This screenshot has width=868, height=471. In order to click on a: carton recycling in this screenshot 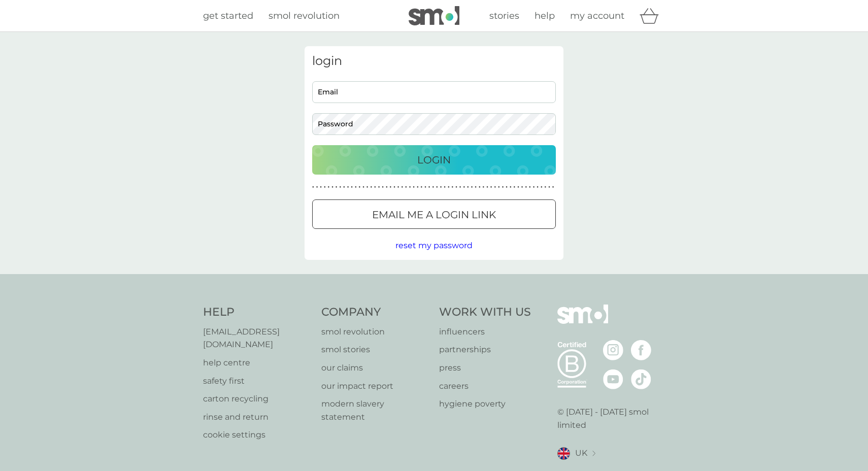, I will do `click(257, 399)`.